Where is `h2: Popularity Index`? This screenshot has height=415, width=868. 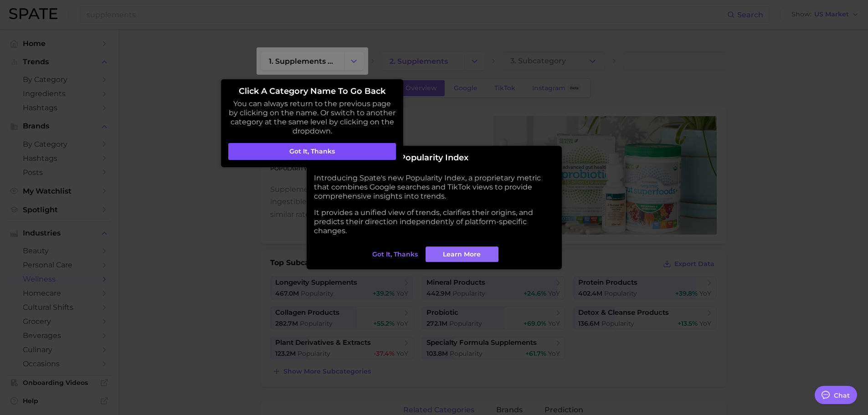
h2: Popularity Index is located at coordinates (434, 158).